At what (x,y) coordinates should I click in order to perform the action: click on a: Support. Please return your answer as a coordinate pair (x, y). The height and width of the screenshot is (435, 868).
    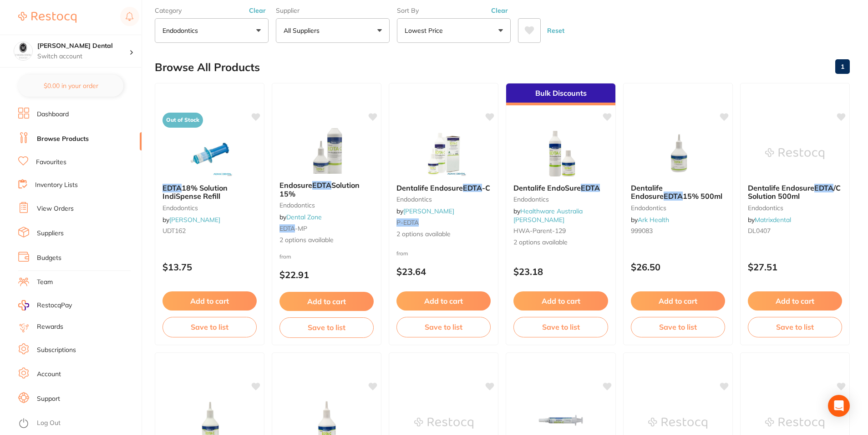
    Looking at the image, I should click on (48, 399).